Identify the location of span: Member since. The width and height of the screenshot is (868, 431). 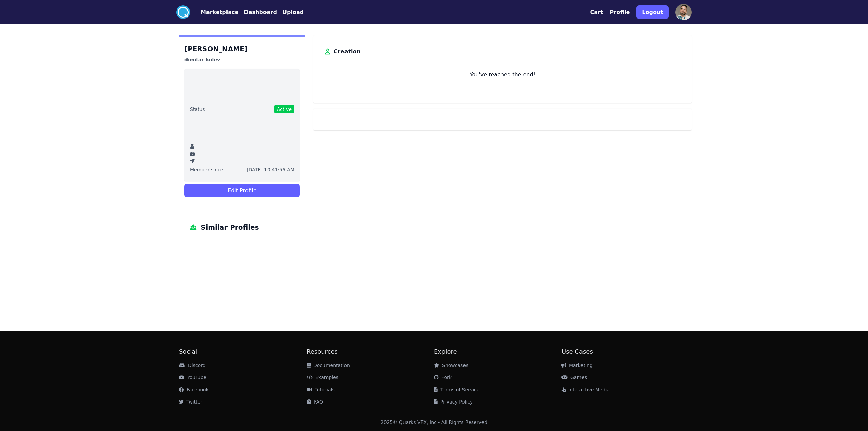
(207, 170).